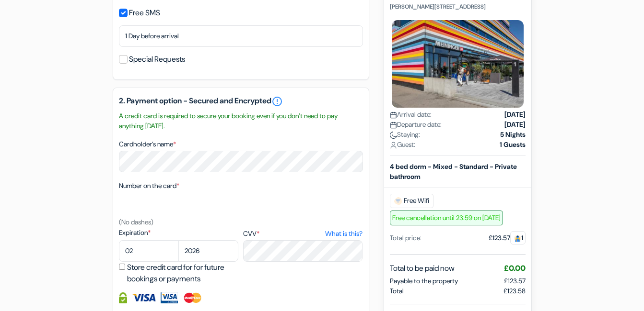 This screenshot has height=311, width=644. Describe the element at coordinates (513, 134) in the screenshot. I see `strong: 5 Nights` at that location.